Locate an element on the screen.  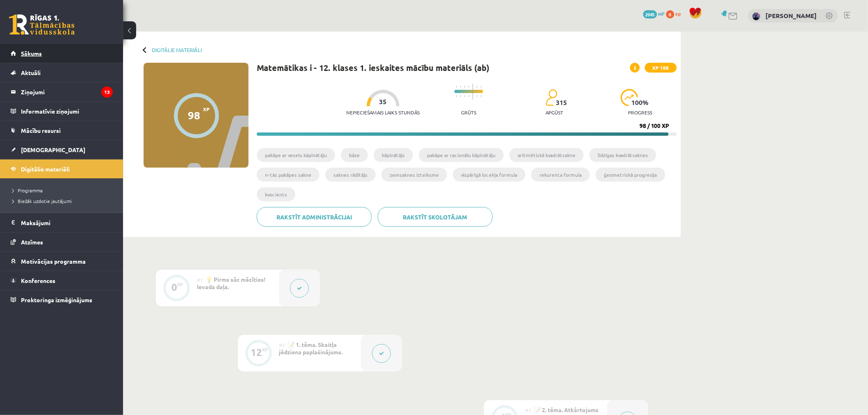
span: xp is located at coordinates (678, 13).